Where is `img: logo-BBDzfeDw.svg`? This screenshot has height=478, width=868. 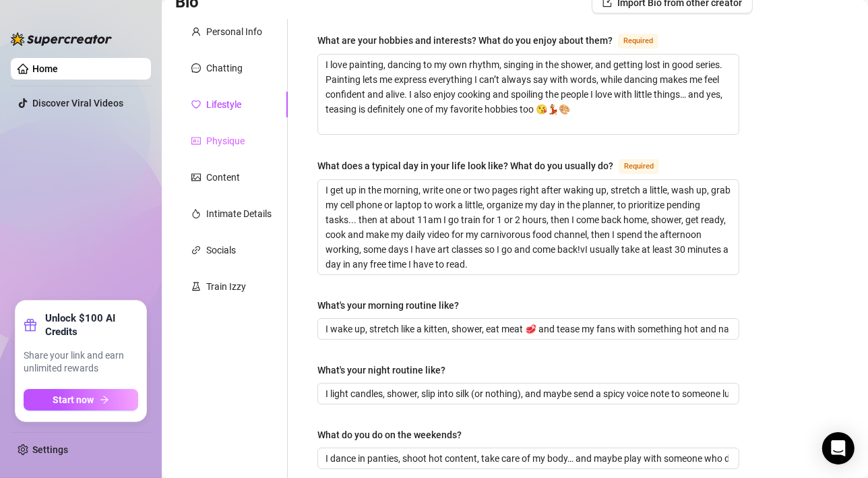
img: logo-BBDzfeDw.svg is located at coordinates (61, 39).